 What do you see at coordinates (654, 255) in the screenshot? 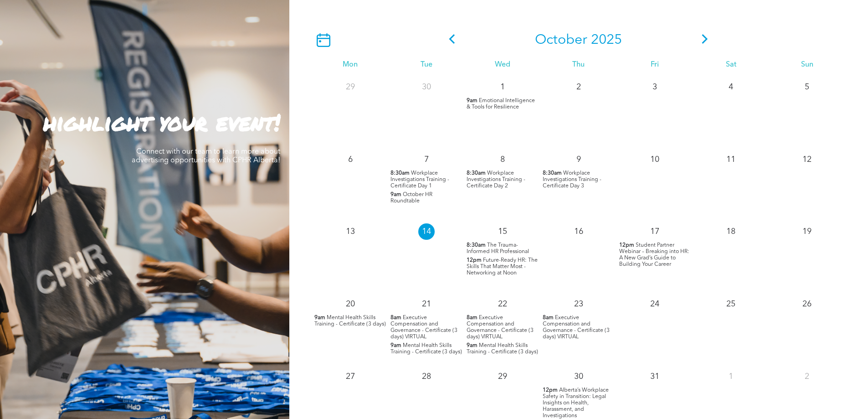
I see `span: Student Partner Webinar – Breaking into HR: A New Grad’s Guide to Building Your Career` at bounding box center [654, 255].